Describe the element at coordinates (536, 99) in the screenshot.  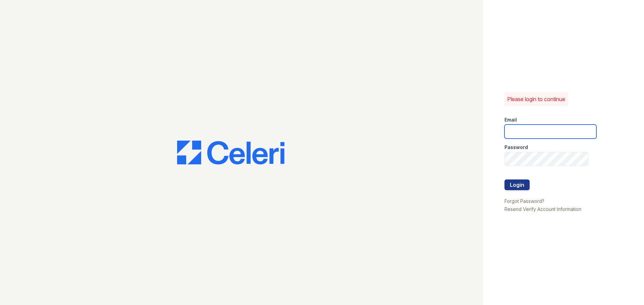
I see `p: Please login to continue` at that location.